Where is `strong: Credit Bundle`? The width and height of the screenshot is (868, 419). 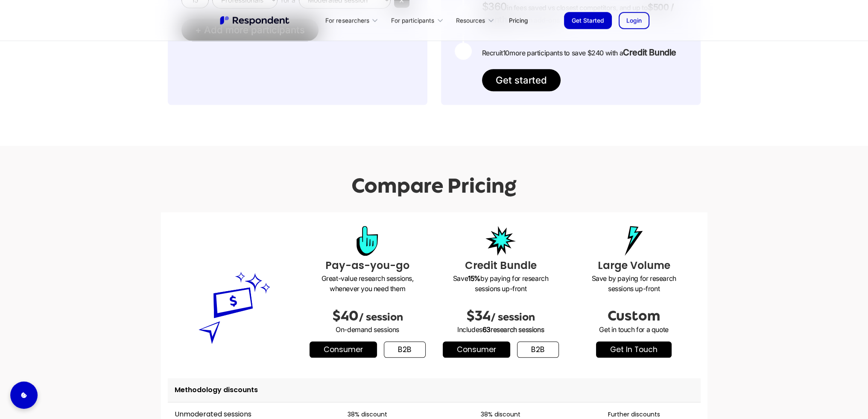
strong: Credit Bundle is located at coordinates (649, 52).